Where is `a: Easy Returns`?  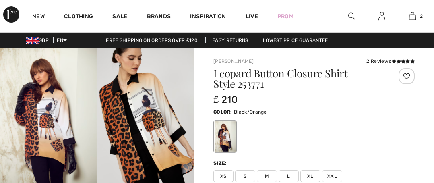 a: Easy Returns is located at coordinates (231, 40).